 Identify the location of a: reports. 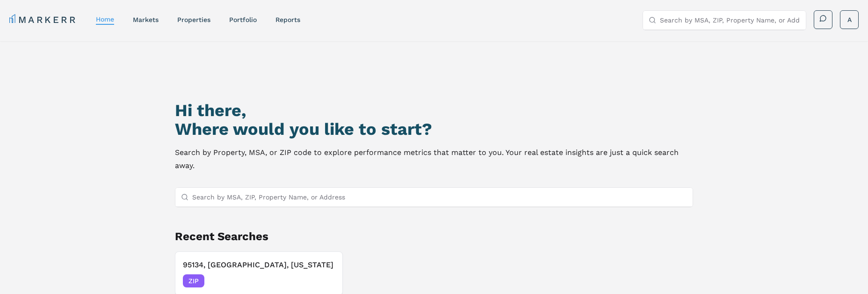
(288, 20).